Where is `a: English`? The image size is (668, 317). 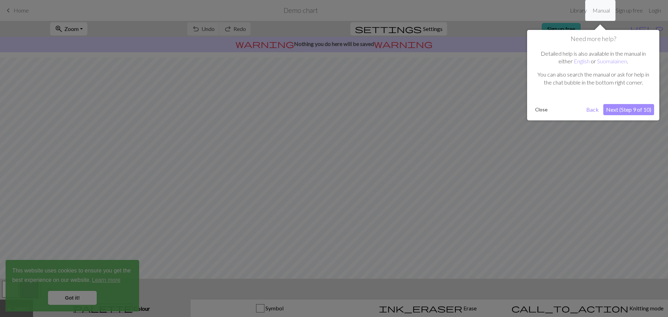 a: English is located at coordinates (582, 61).